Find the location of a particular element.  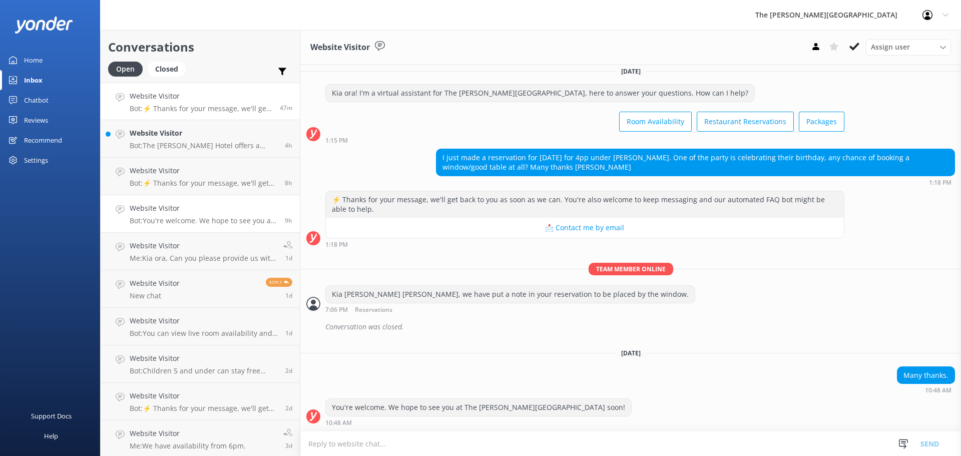

img: yonder-white-logo.png is located at coordinates (44, 25).